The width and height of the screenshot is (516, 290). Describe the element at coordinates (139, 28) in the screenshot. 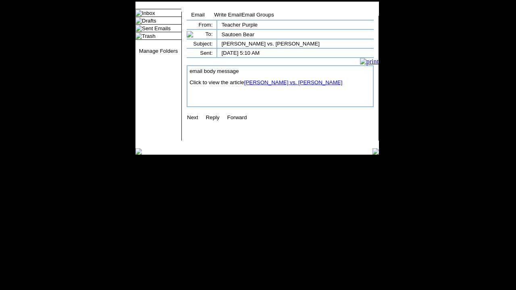

I see `img: folder_icon_pick.gif` at that location.